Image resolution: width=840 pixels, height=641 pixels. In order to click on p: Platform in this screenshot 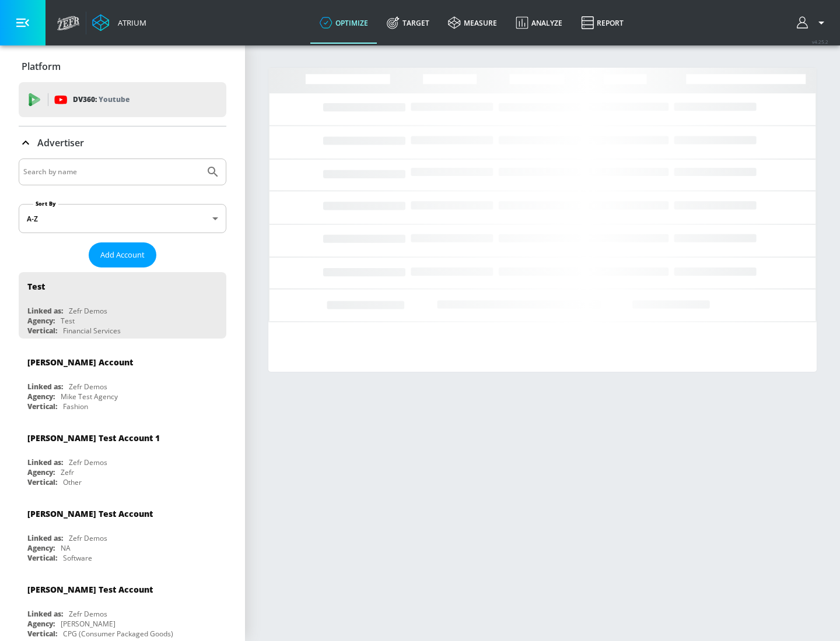, I will do `click(41, 66)`.